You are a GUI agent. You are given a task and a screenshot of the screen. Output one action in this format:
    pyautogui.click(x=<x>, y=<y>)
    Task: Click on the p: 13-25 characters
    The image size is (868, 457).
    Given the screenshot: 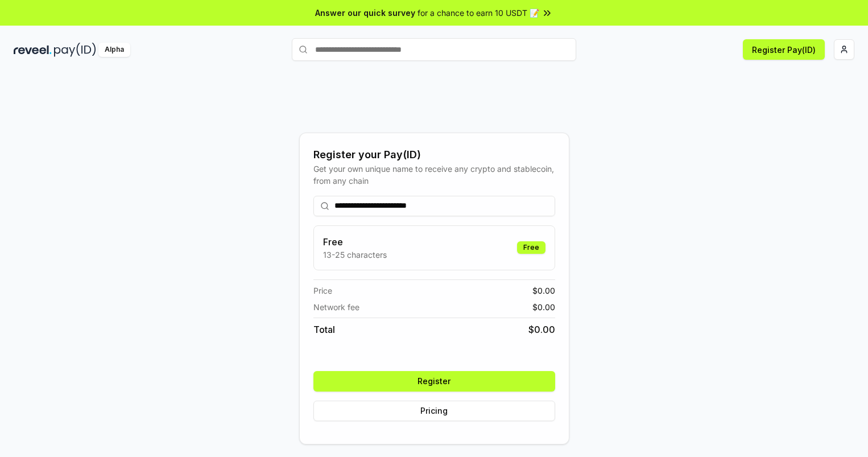 What is the action you would take?
    pyautogui.click(x=355, y=255)
    